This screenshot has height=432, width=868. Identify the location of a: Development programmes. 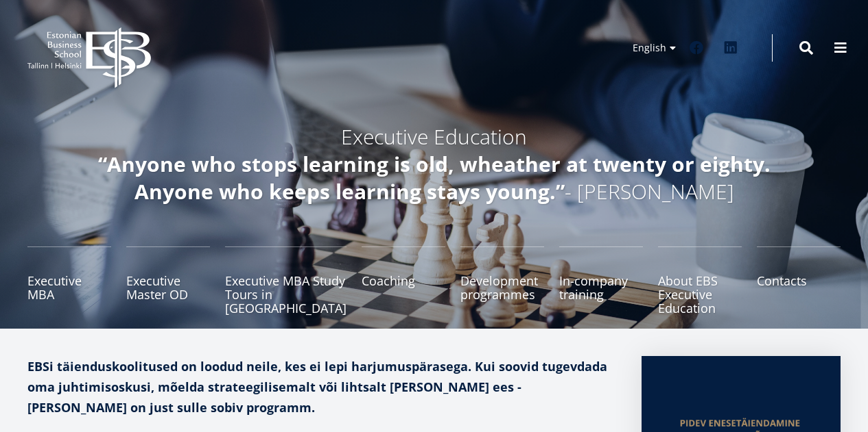
(502, 281).